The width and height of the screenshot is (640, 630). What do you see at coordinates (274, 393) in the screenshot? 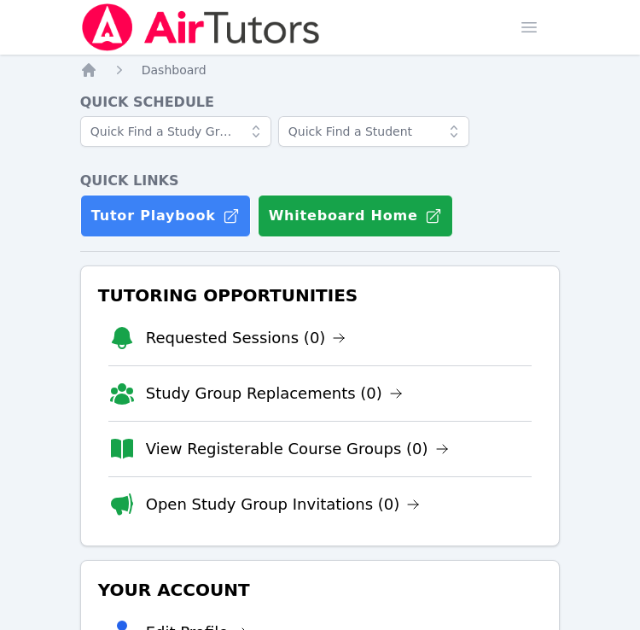
I see `a: Study Group Replacements (0)` at bounding box center [274, 393].